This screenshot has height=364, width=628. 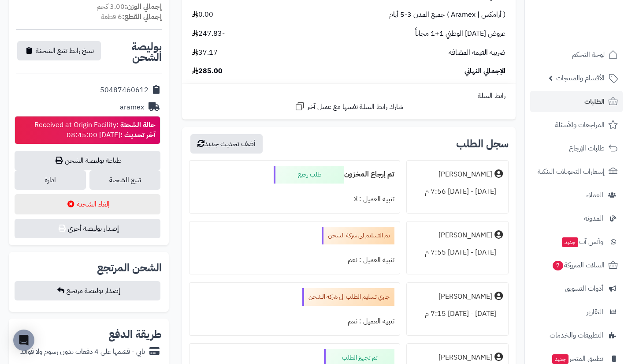 I want to click on a: الطلبات, so click(x=577, y=101).